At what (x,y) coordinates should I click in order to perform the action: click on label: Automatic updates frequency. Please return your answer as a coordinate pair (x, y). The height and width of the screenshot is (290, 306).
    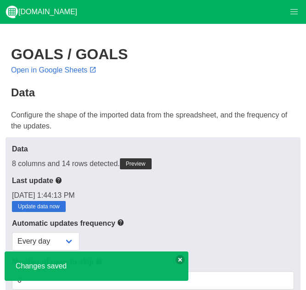
    Looking at the image, I should click on (153, 223).